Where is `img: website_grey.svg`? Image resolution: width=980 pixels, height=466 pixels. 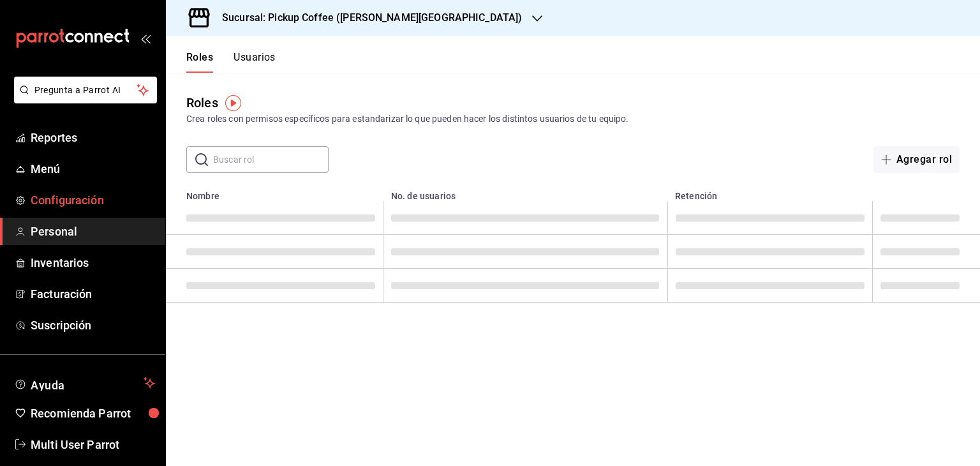
img: website_grey.svg is located at coordinates (26, 38).